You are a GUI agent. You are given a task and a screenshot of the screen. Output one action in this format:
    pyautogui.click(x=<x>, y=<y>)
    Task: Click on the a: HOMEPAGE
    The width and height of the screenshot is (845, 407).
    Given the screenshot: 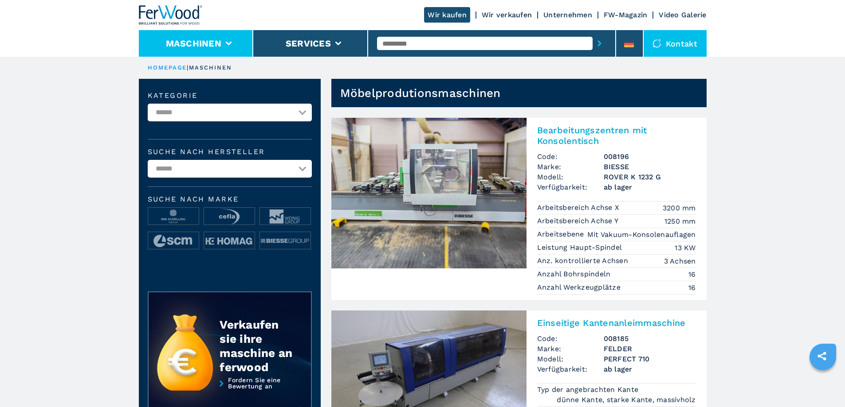 What is the action you would take?
    pyautogui.click(x=167, y=67)
    